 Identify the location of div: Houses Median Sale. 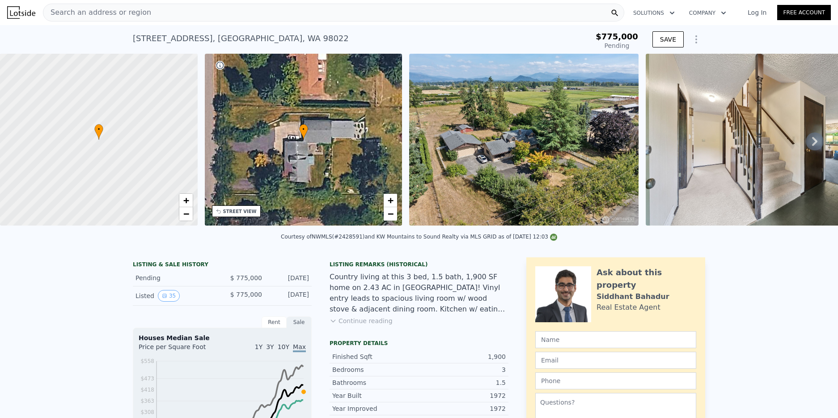
(222, 338).